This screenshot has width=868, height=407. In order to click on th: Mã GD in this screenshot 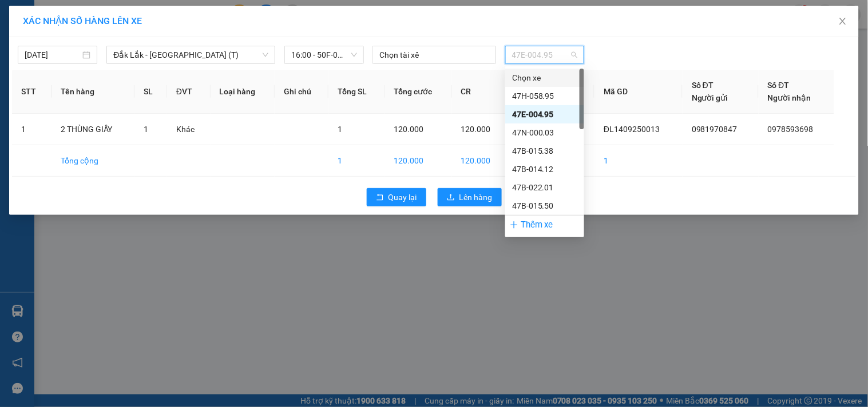, I will do `click(639, 92)`.